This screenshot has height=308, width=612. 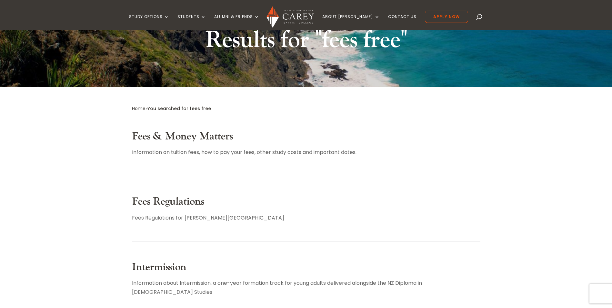 I want to click on h1: Results for "fees free", so click(x=306, y=42).